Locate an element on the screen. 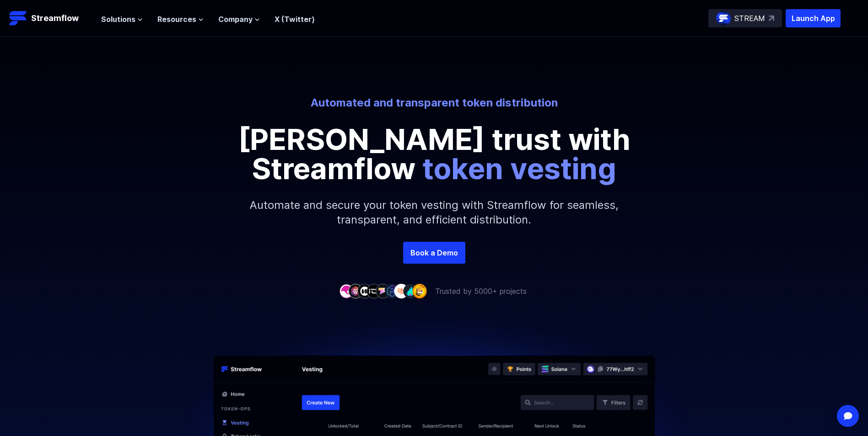 This screenshot has width=868, height=436. img: top-right-arrow.svg is located at coordinates (771, 18).